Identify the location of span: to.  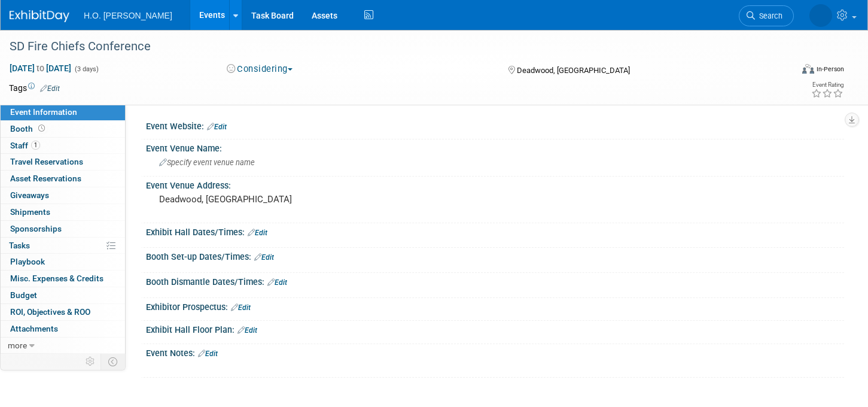
(40, 68).